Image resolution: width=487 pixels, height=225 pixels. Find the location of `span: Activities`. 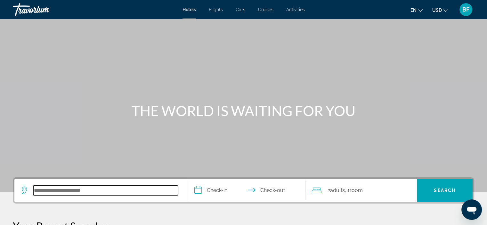

span: Activities is located at coordinates (295, 10).